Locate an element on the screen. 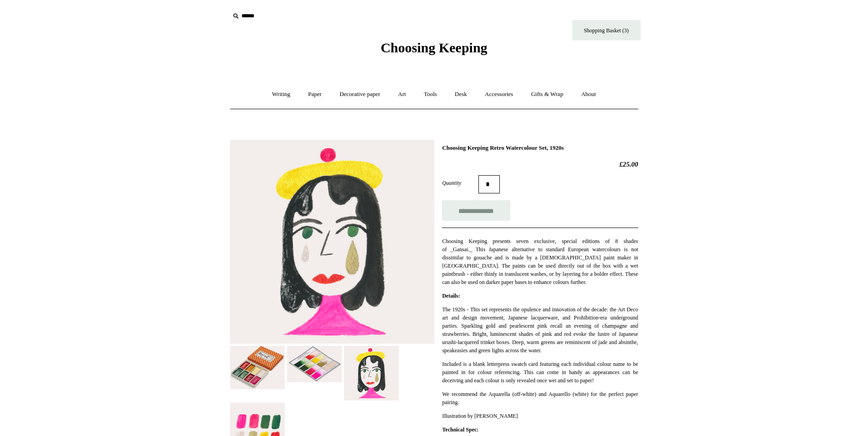 This screenshot has width=868, height=436. strong: Technical Spec: is located at coordinates (460, 430).